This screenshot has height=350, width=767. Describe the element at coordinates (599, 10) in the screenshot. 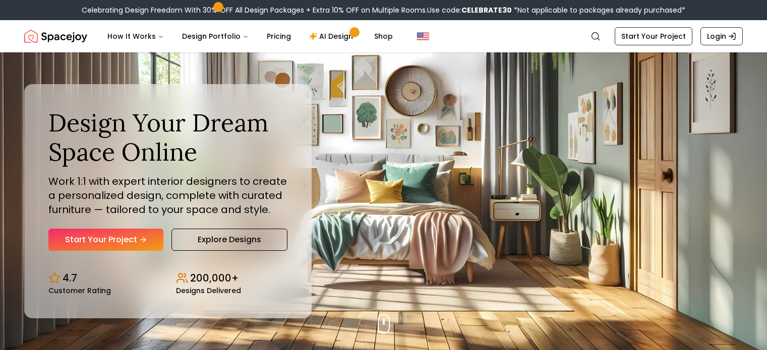

I see `span: *Not applicable to packages already purchased*` at that location.